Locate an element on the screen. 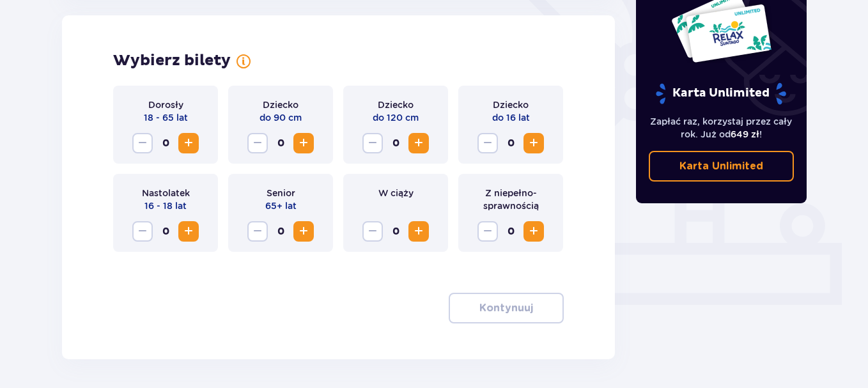 The width and height of the screenshot is (868, 388). a: Karta Unlimited is located at coordinates (721, 166).